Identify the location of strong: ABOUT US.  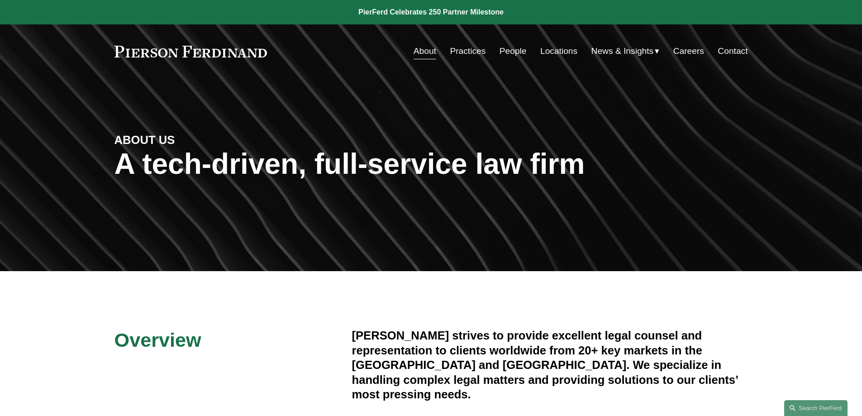
(145, 140).